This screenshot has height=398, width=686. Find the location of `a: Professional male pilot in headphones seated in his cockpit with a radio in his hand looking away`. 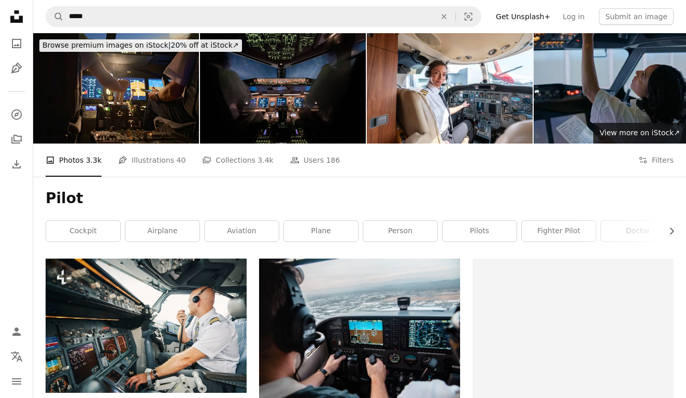

a: Professional male pilot in headphones seated in his cockpit with a radio in his hand looking away is located at coordinates (146, 325).